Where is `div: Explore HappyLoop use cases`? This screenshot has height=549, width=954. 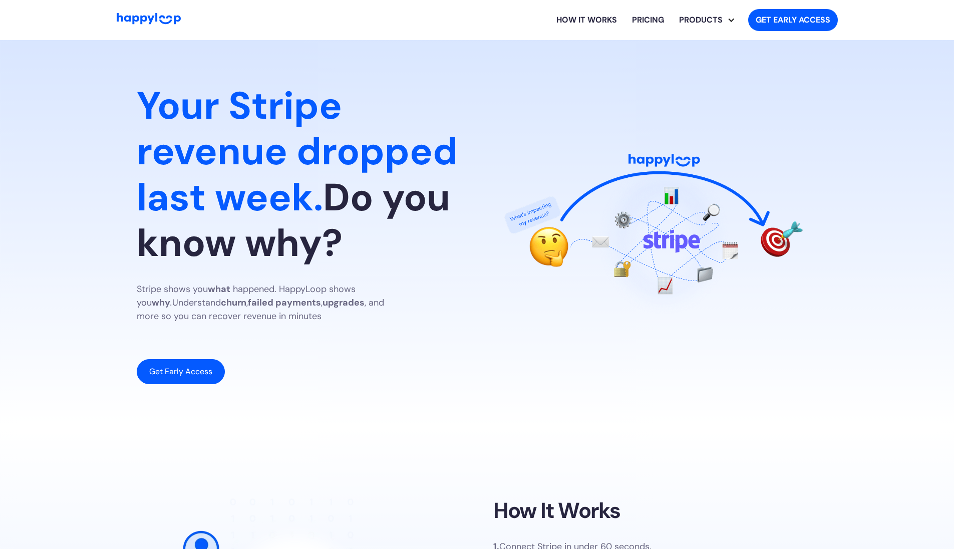 div: Explore HappyLoop use cases is located at coordinates (706, 20).